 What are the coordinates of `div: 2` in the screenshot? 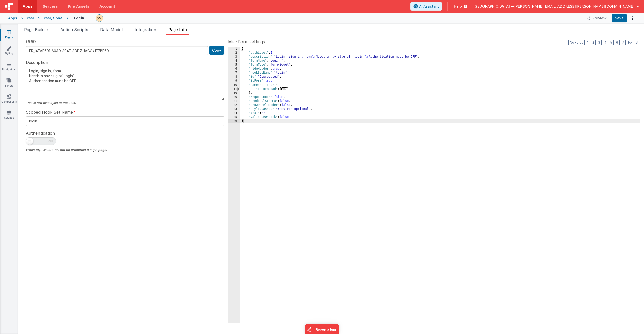 It's located at (234, 53).